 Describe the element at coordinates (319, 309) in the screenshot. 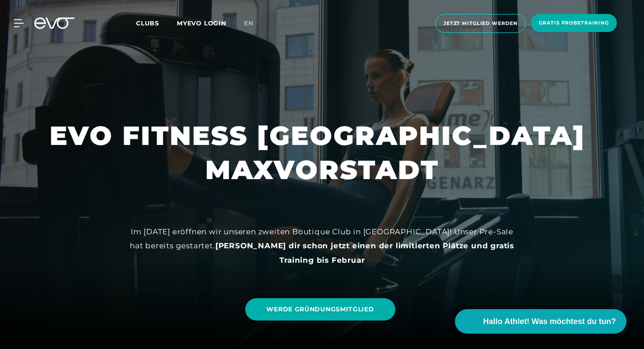

I see `span: WERDE GRÜNDUNGSMITGLIED` at that location.